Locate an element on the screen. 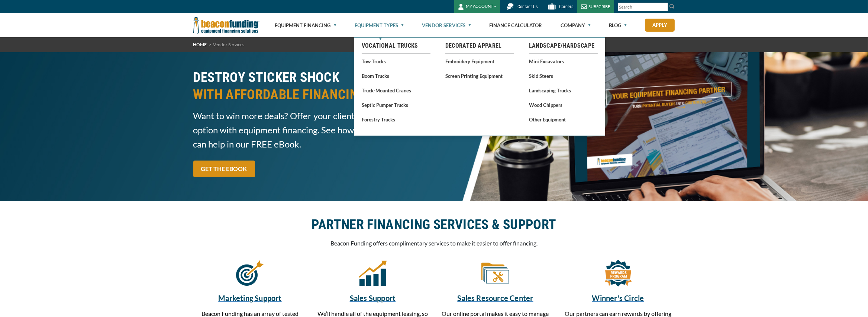 This screenshot has height=317, width=868. img: Winner's Circle is located at coordinates (618, 272).